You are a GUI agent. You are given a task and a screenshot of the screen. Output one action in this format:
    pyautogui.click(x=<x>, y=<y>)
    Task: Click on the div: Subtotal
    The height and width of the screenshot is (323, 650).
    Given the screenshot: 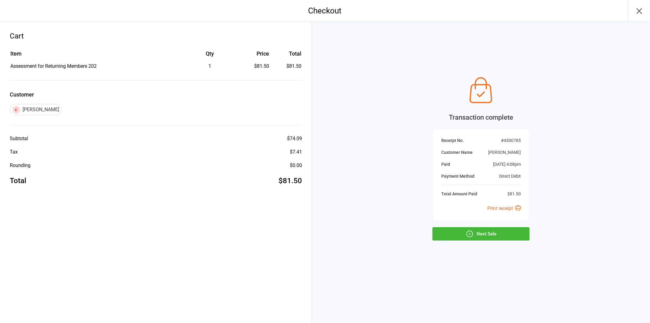 What is the action you would take?
    pyautogui.click(x=19, y=138)
    